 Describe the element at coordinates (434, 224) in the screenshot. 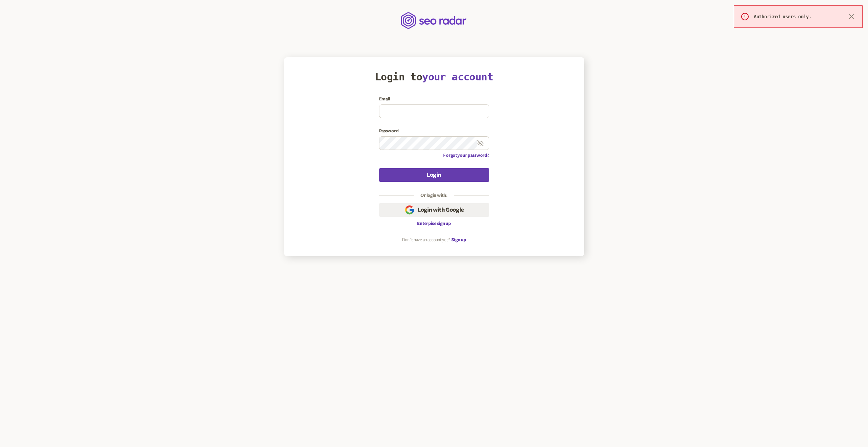

I see `a: Enterpise sign up` at that location.